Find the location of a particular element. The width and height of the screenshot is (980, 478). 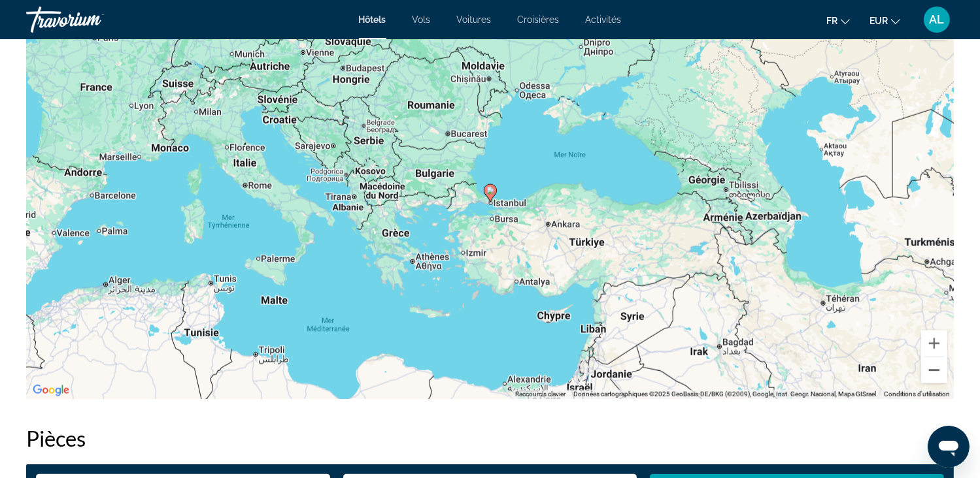

a: Activités is located at coordinates (604, 19).